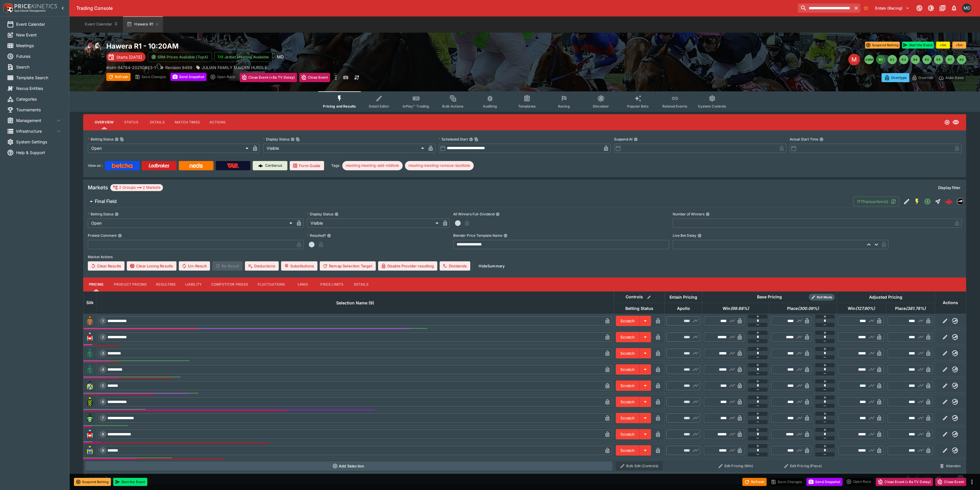 The height and width of the screenshot is (490, 980). I want to click on div: Show/hide Price Roll mode configuration., so click(822, 298).